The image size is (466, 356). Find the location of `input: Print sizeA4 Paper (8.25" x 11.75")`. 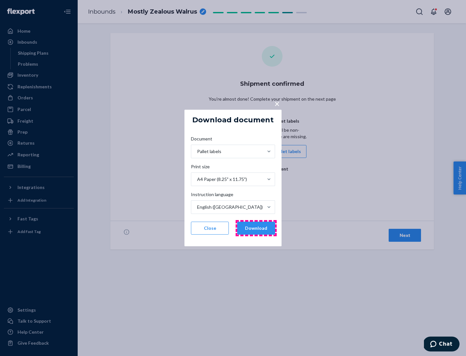

input: Print sizeA4 Paper (8.25" x 11.75") is located at coordinates (197, 179).